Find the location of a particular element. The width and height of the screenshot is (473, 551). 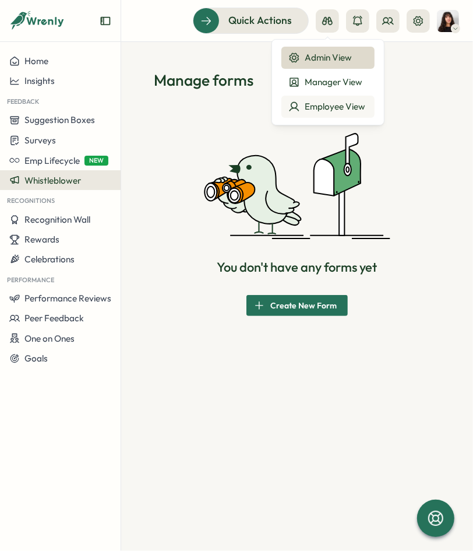

div: Manager View is located at coordinates (328, 82).